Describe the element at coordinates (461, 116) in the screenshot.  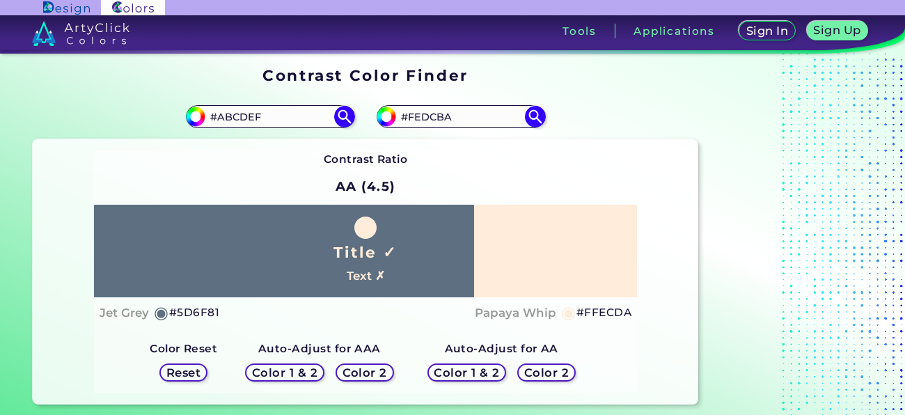
I see `input: type color 2..` at that location.